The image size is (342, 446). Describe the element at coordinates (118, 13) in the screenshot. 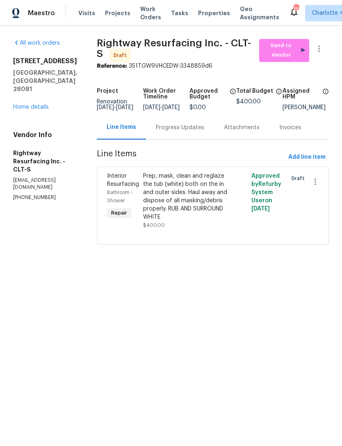

I see `span: Projects` at that location.